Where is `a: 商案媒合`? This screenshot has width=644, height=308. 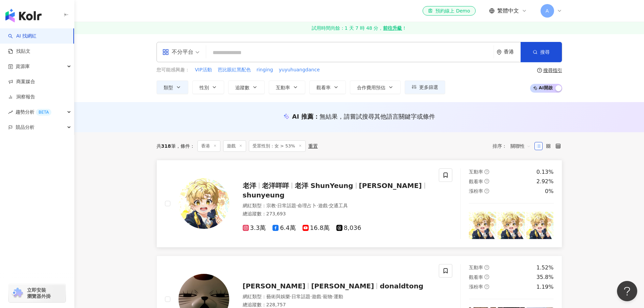 a: 商案媒合 is located at coordinates (22, 82).